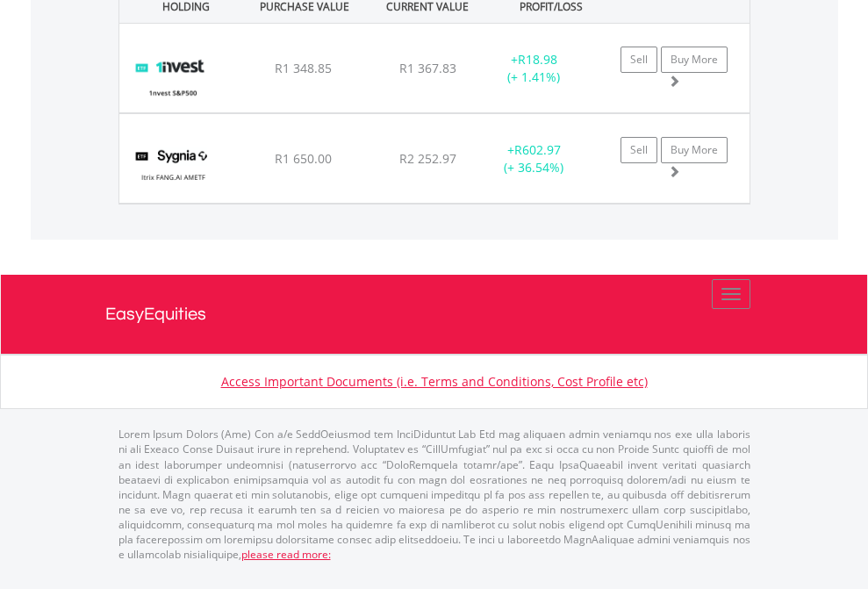  Describe the element at coordinates (286, 554) in the screenshot. I see `a: please read more:` at that location.